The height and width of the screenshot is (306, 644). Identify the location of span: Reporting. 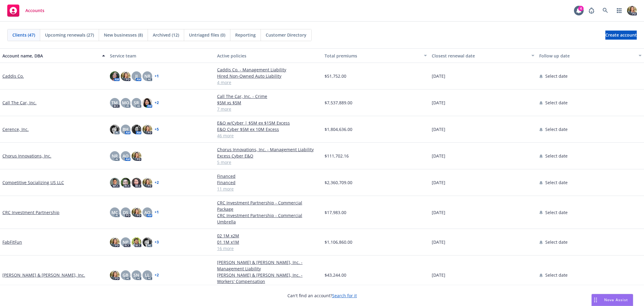
(246, 35).